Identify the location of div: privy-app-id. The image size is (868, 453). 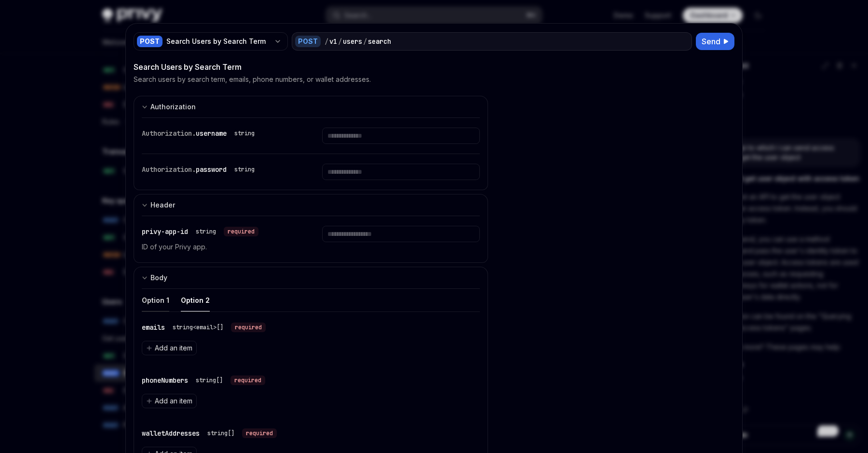
(200, 231).